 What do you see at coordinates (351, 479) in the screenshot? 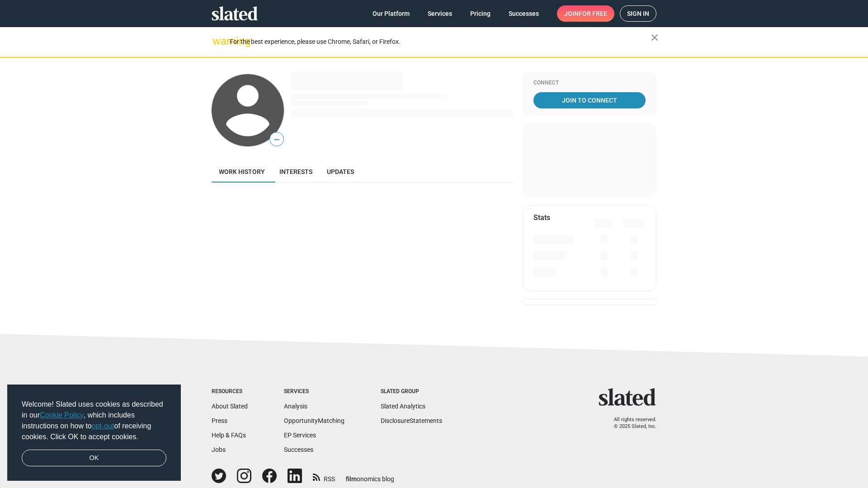
I see `span: film` at bounding box center [351, 479].